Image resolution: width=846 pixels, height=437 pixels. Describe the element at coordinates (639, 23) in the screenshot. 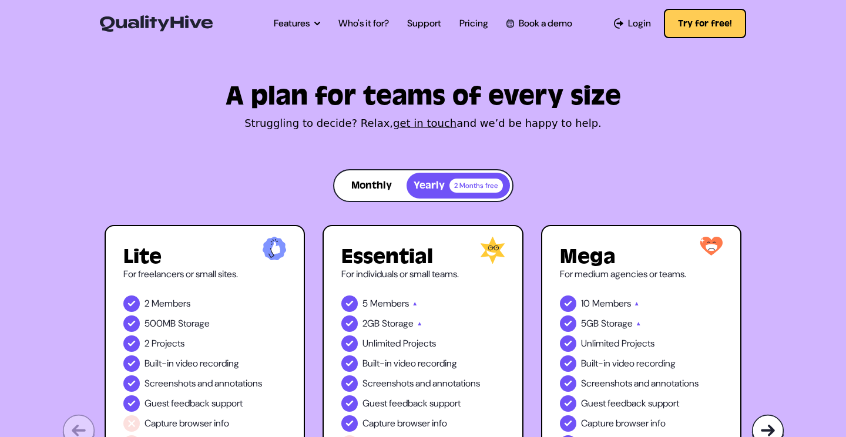

I see `span: Login` at that location.